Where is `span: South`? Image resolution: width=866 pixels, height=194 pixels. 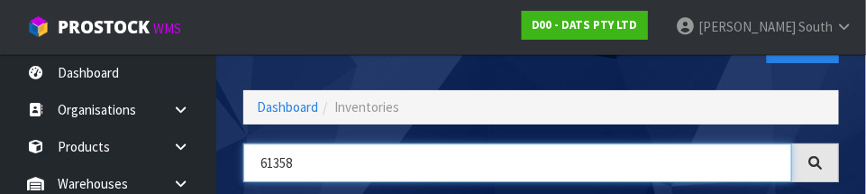
span: South is located at coordinates (816, 26).